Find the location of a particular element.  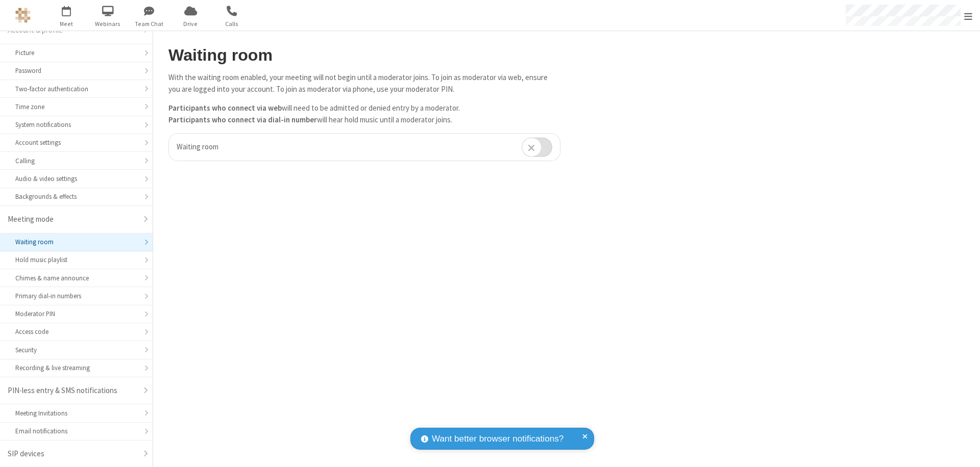

span: Drive is located at coordinates (190, 24).